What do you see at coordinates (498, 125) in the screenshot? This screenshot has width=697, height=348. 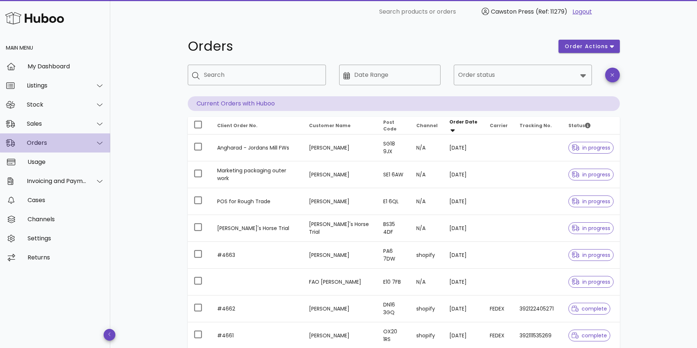 I see `span: Carrier` at bounding box center [498, 125].